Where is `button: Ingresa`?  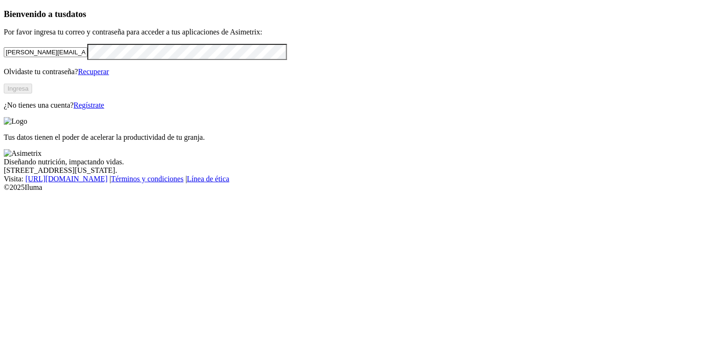
button: Ingresa is located at coordinates (18, 88).